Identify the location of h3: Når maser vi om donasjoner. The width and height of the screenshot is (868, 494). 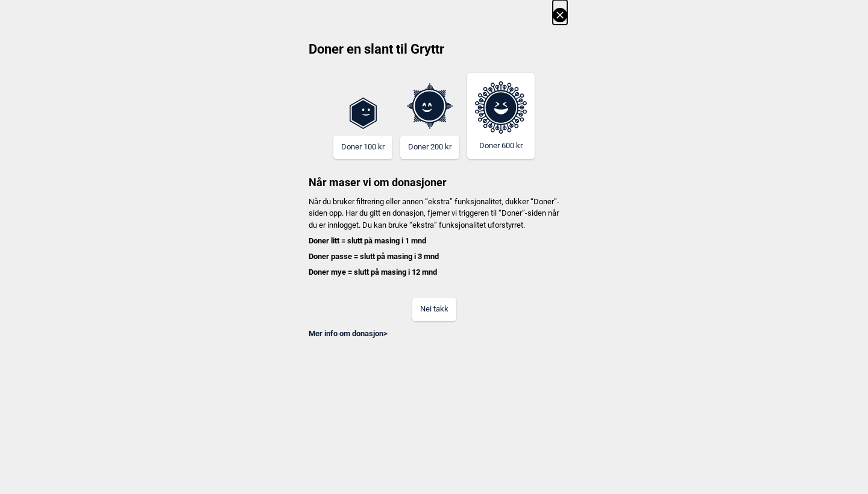
(434, 175).